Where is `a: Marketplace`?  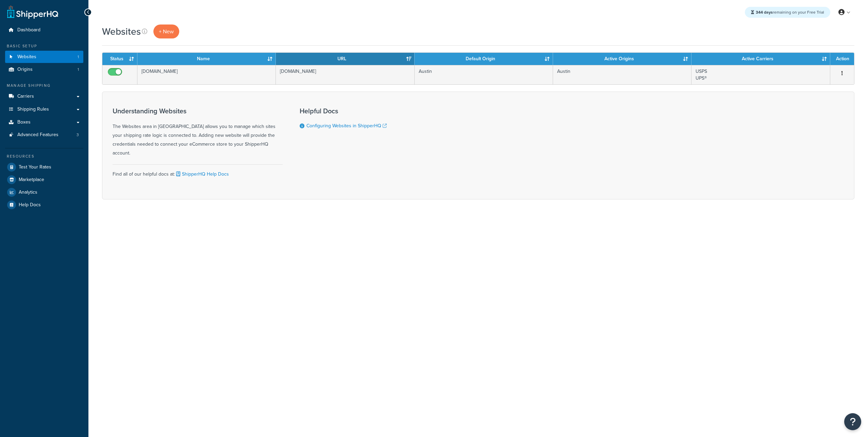 a: Marketplace is located at coordinates (44, 180).